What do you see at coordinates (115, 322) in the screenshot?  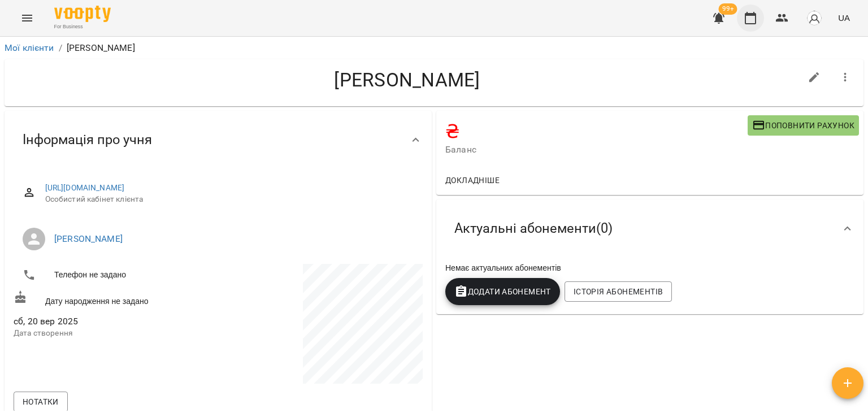 I see `span: сб, 20 вер 2025` at bounding box center [115, 322].